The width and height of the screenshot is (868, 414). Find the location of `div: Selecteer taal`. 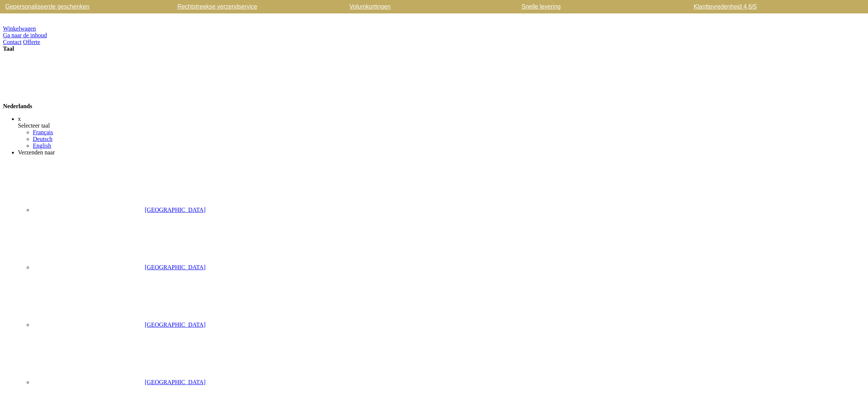

div: Selecteer taal is located at coordinates (441, 126).